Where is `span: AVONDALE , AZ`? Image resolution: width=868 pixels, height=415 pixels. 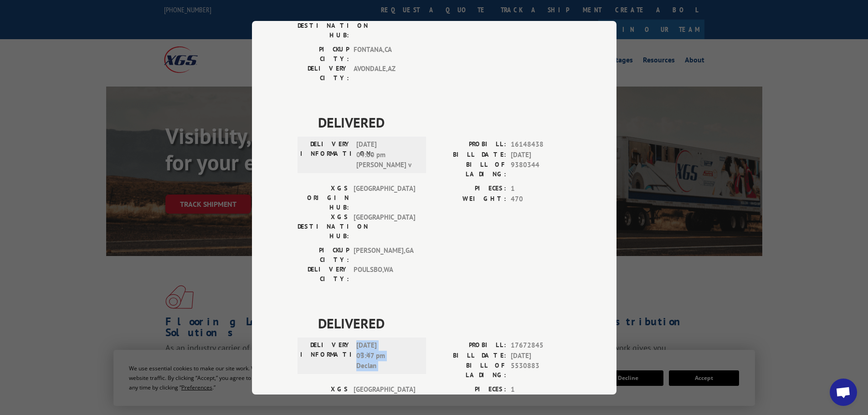 span: AVONDALE , AZ is located at coordinates (384, 73).